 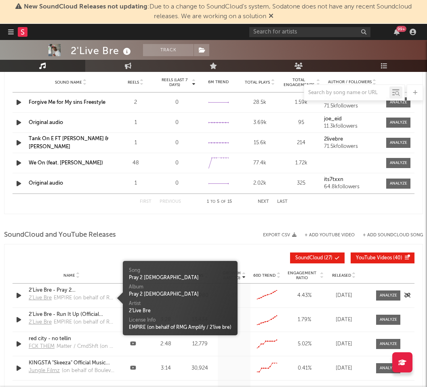 What do you see at coordinates (299, 82) in the screenshot?
I see `span: Total Engagements` at bounding box center [299, 82].